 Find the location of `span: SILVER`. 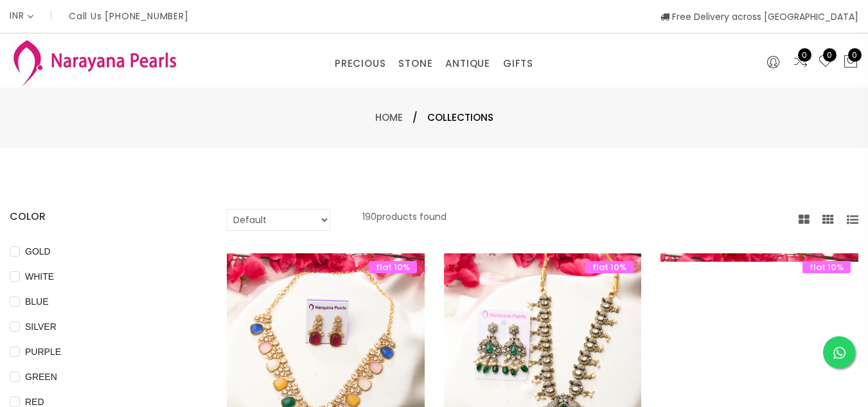

span: SILVER is located at coordinates (40, 327).